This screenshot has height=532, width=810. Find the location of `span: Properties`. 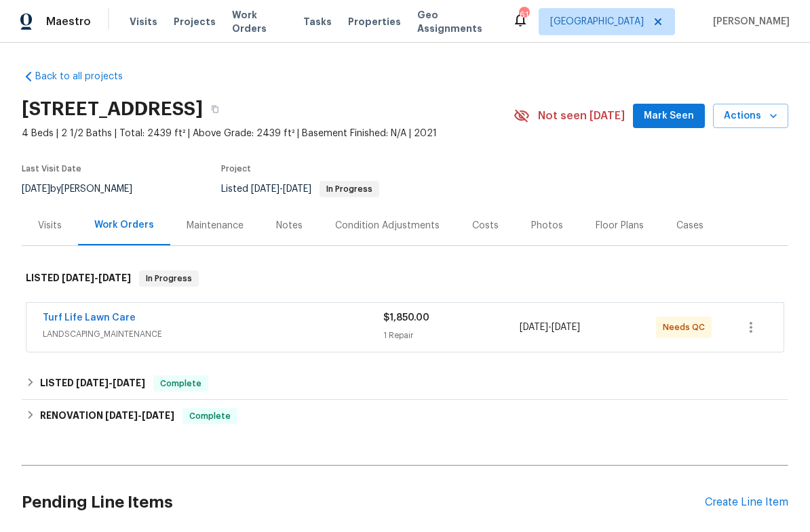

span: Properties is located at coordinates (374, 22).